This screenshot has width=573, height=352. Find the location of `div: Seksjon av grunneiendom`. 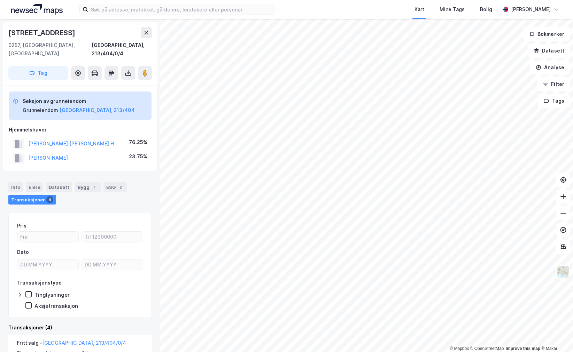

div: Seksjon av grunneiendom is located at coordinates (79, 101).